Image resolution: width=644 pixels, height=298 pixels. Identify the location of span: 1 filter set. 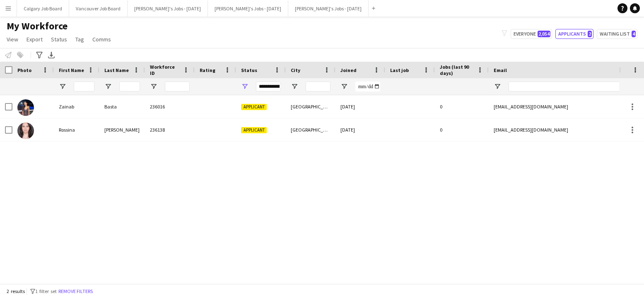
(46, 291).